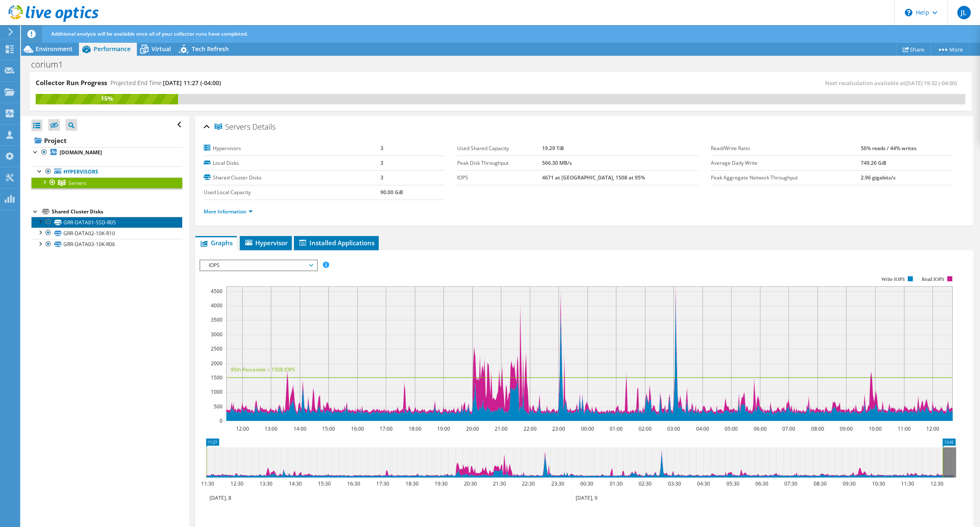 This screenshot has height=527, width=980. I want to click on label: Used Shared Capacity, so click(500, 148).